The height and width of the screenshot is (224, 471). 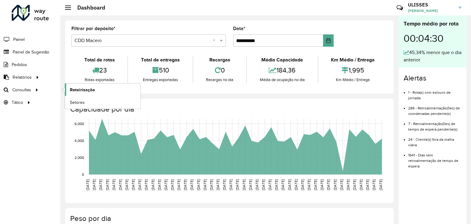 What do you see at coordinates (99, 80) in the screenshot?
I see `div: Rotas exportadas` at bounding box center [99, 80].